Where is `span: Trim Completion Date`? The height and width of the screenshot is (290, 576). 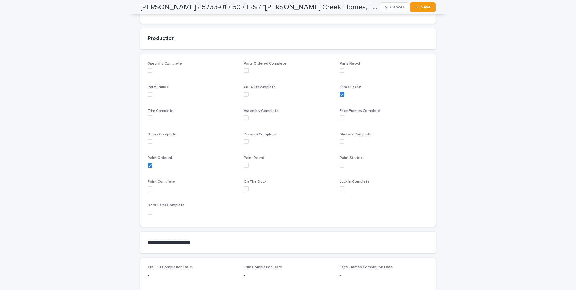
span: Trim Completion Date is located at coordinates (263, 267).